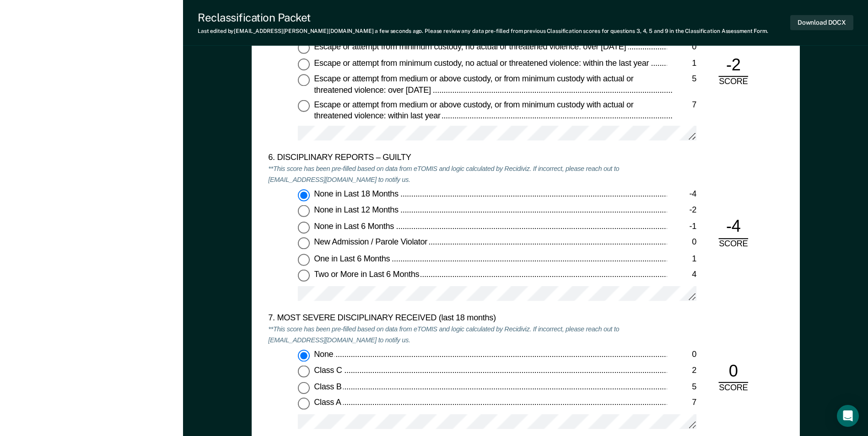 This screenshot has height=436, width=868. Describe the element at coordinates (398, 31) in the screenshot. I see `span: a few seconds ago` at that location.